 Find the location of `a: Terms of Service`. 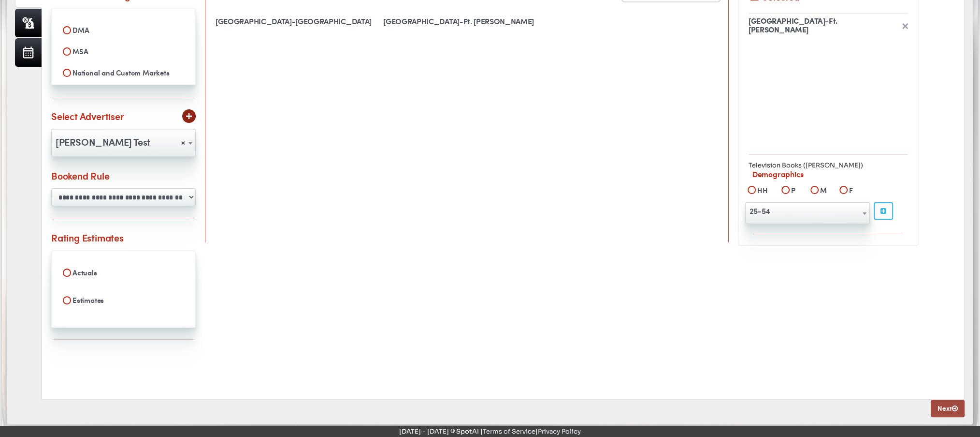

a: Terms of Service is located at coordinates (509, 431).